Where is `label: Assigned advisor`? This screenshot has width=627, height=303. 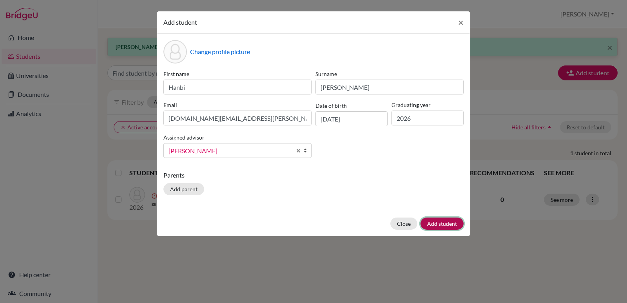
label: Assigned advisor is located at coordinates (184, 137).